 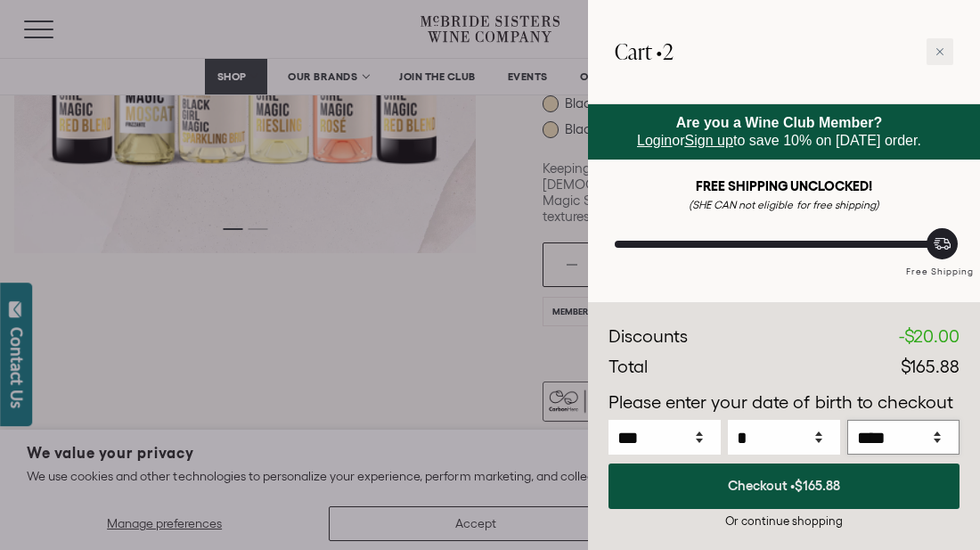 What do you see at coordinates (933, 336) in the screenshot?
I see `span: $20.00` at bounding box center [933, 336].